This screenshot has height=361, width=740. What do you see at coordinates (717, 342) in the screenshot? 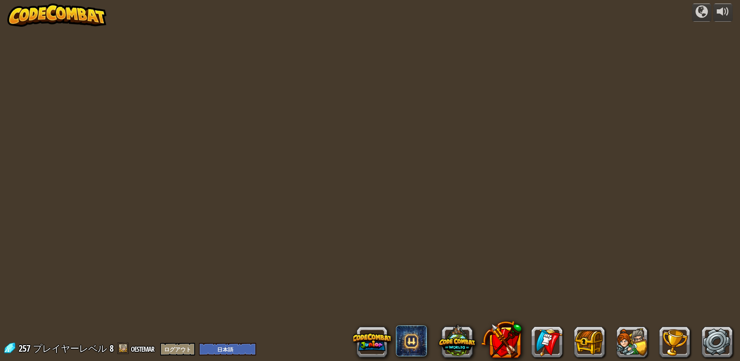
I see `a: 設定` at bounding box center [717, 342].